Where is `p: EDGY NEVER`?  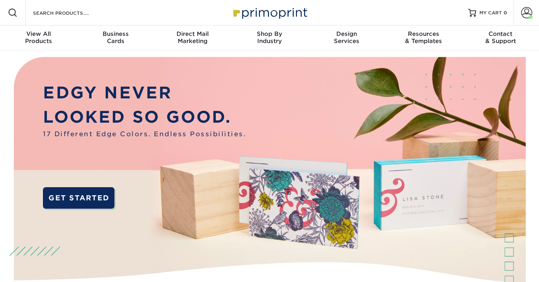 p: EDGY NEVER is located at coordinates (144, 92).